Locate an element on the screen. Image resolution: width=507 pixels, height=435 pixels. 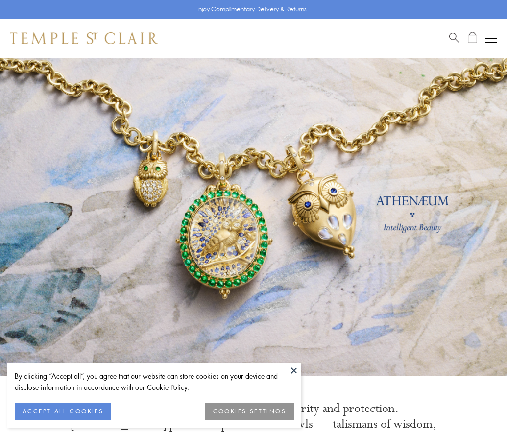
p: Enjoy Complimentary Delivery & Returns is located at coordinates (251, 9).